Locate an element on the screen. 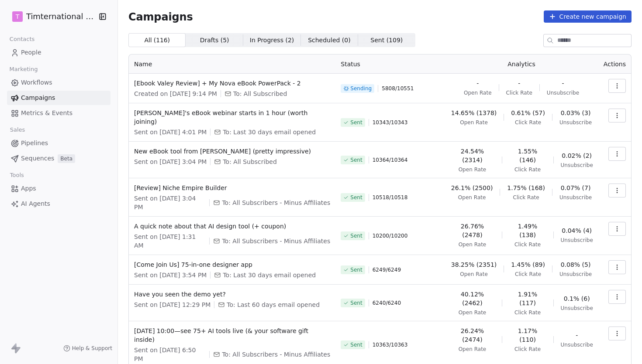 This screenshot has width=642, height=364. span: Timternational B.V. is located at coordinates (61, 17).